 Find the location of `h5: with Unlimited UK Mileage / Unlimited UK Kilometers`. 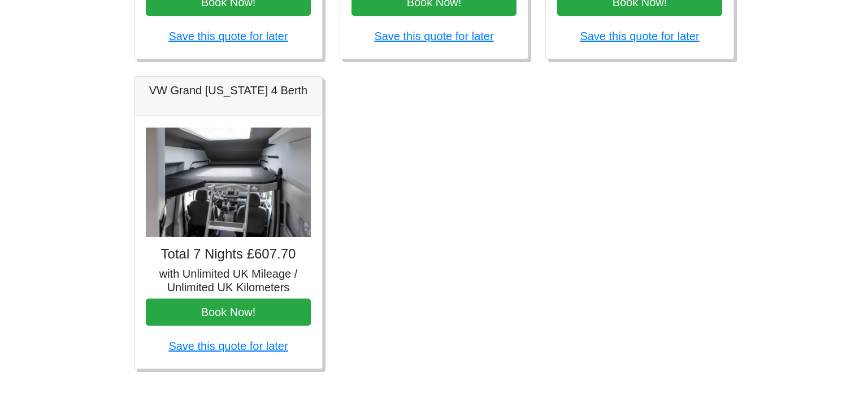

h5: with Unlimited UK Mileage / Unlimited UK Kilometers is located at coordinates (228, 281).